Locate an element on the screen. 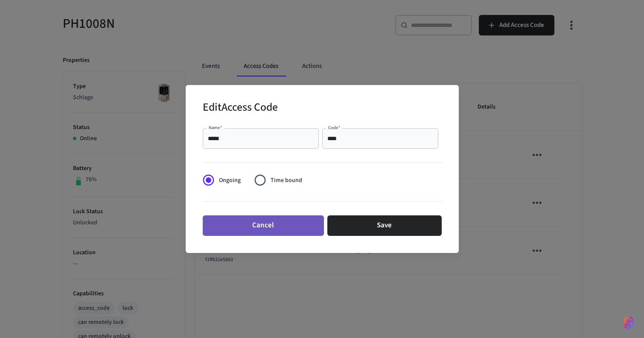 This screenshot has width=644, height=338. h2: Edit Access Code is located at coordinates (241, 108).